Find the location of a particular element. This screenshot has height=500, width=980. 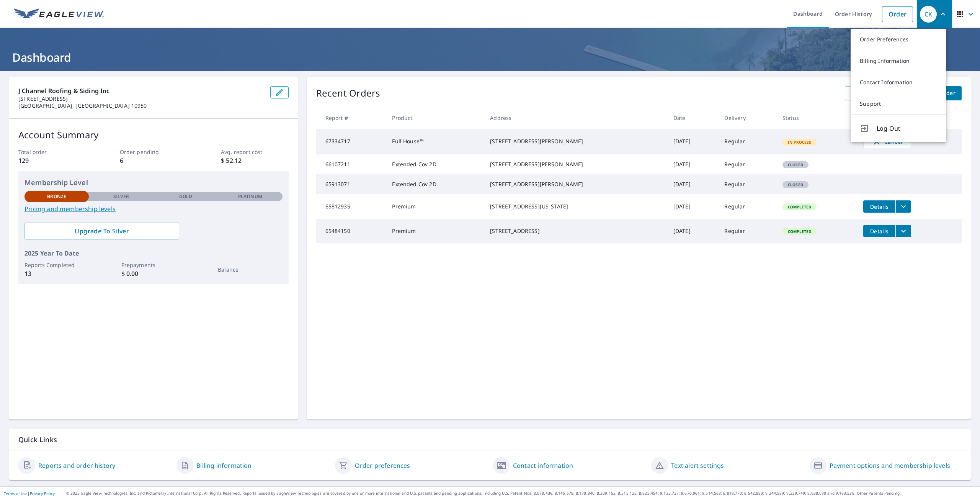

p: Prepayments is located at coordinates (154, 264).